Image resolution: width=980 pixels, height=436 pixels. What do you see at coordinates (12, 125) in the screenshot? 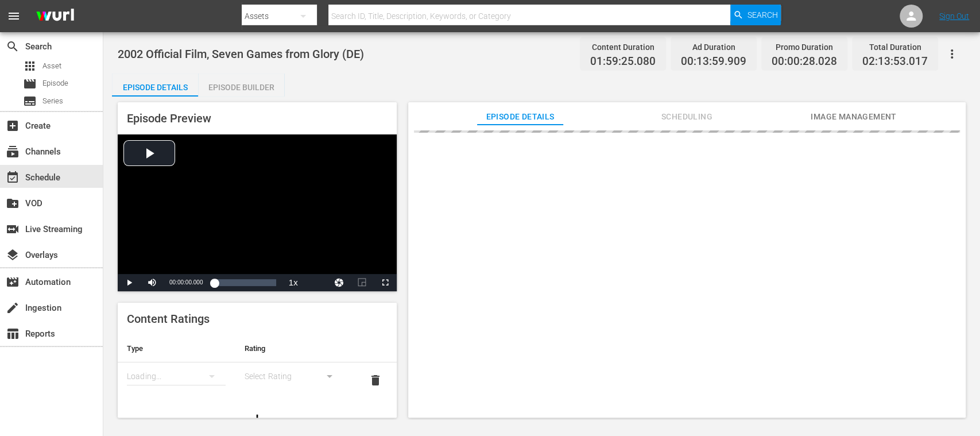
I see `span: Create` at bounding box center [12, 125].